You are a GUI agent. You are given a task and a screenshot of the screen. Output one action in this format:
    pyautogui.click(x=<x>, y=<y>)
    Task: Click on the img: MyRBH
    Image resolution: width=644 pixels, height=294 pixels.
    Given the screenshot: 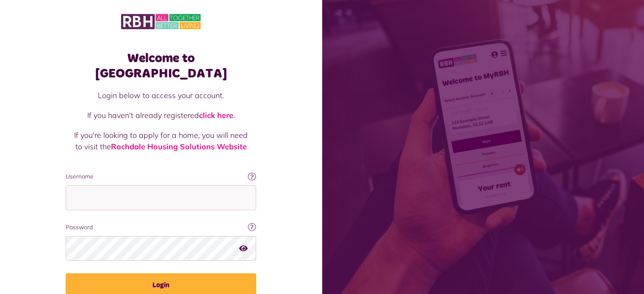 What is the action you would take?
    pyautogui.click(x=161, y=21)
    